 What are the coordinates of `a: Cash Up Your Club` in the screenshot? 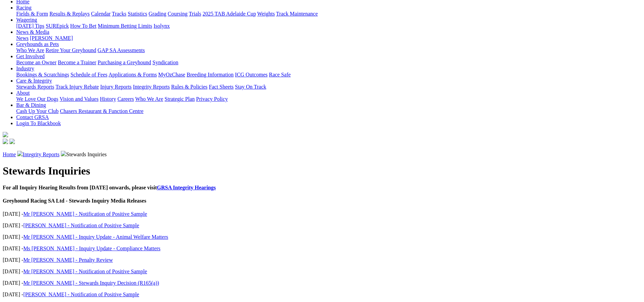 It's located at (37, 111).